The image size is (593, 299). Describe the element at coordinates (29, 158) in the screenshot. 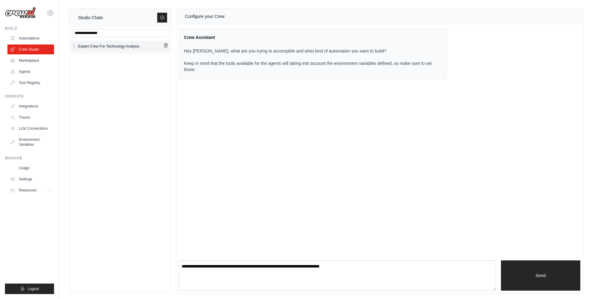

I see `div: Manage` at that location.